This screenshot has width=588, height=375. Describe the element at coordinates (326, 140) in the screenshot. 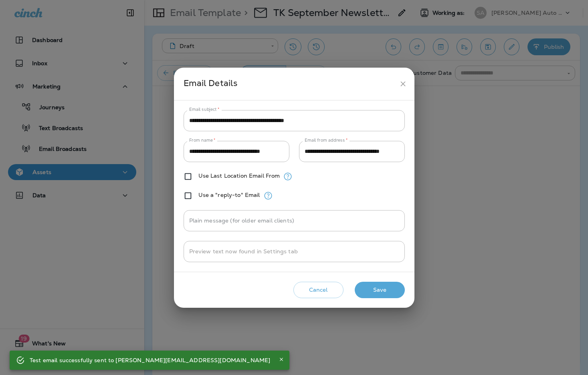

I see `label: Email from address` at that location.